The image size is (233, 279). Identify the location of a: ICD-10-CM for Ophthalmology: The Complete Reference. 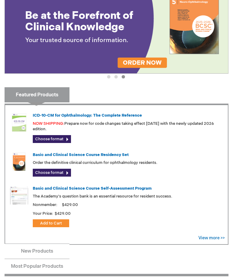
(87, 115).